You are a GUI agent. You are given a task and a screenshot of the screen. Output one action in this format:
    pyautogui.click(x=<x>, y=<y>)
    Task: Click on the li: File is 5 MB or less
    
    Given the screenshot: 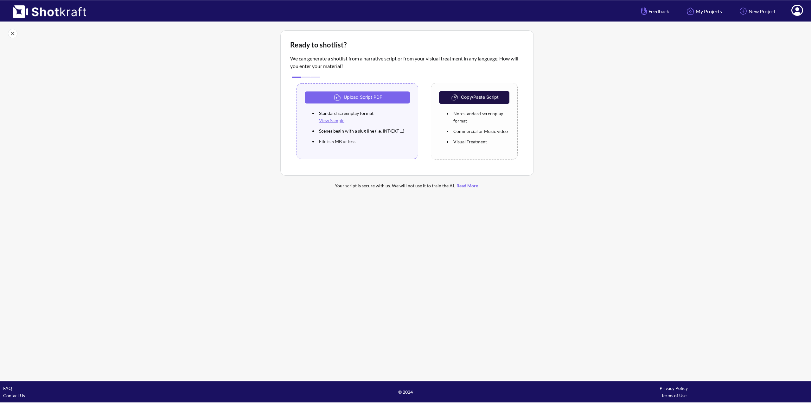 What is the action you would take?
    pyautogui.click(x=364, y=141)
    